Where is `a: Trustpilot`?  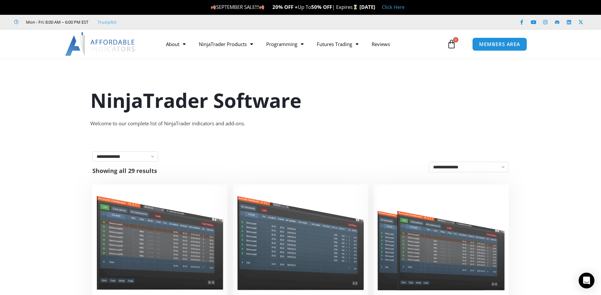
a: Trustpilot is located at coordinates (107, 22).